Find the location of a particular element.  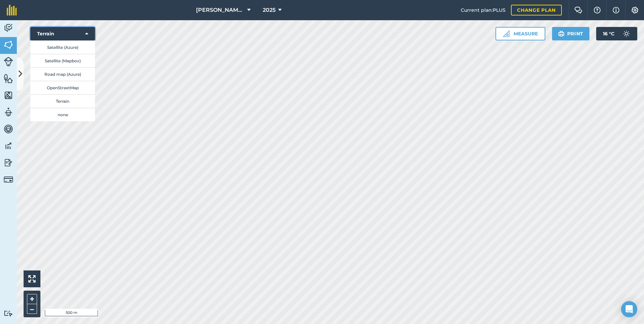

button: Satellite (Mapbox) is located at coordinates (62, 61).